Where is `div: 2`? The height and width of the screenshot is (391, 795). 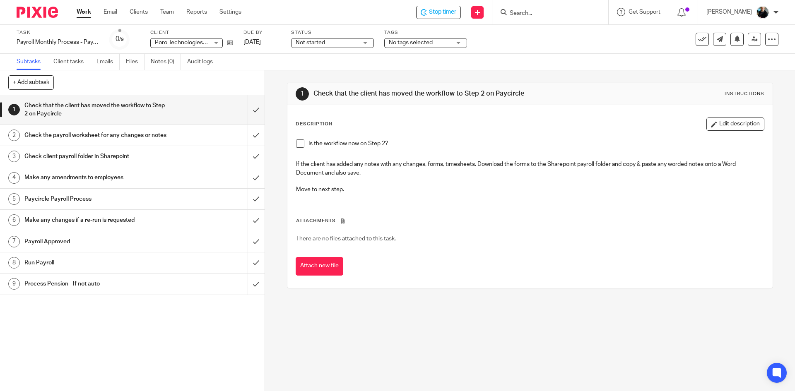
div: 2 is located at coordinates (14, 135).